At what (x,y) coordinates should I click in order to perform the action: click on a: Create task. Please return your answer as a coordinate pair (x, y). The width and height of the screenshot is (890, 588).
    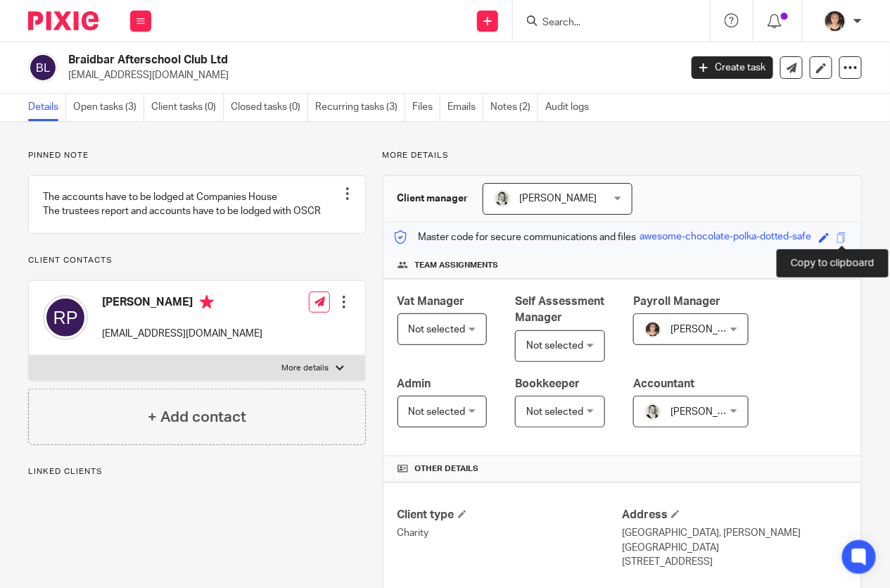
    Looking at the image, I should click on (733, 68).